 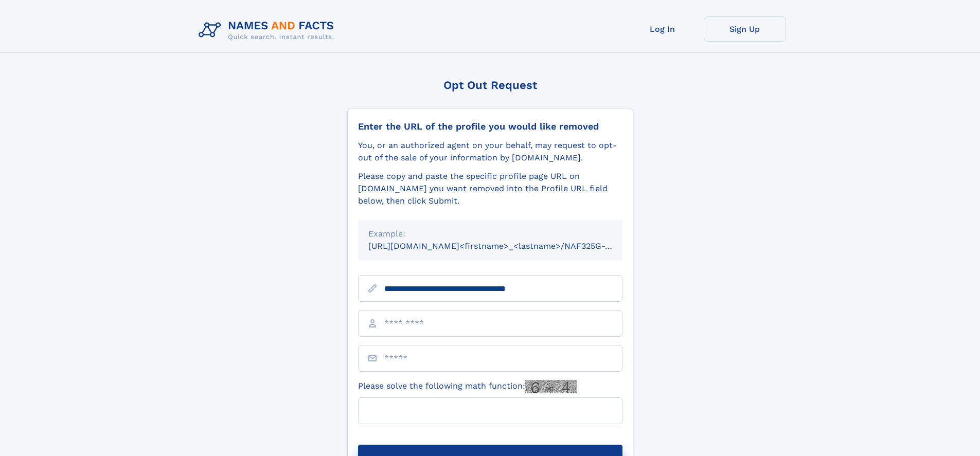 What do you see at coordinates (663, 29) in the screenshot?
I see `a: Log In` at bounding box center [663, 29].